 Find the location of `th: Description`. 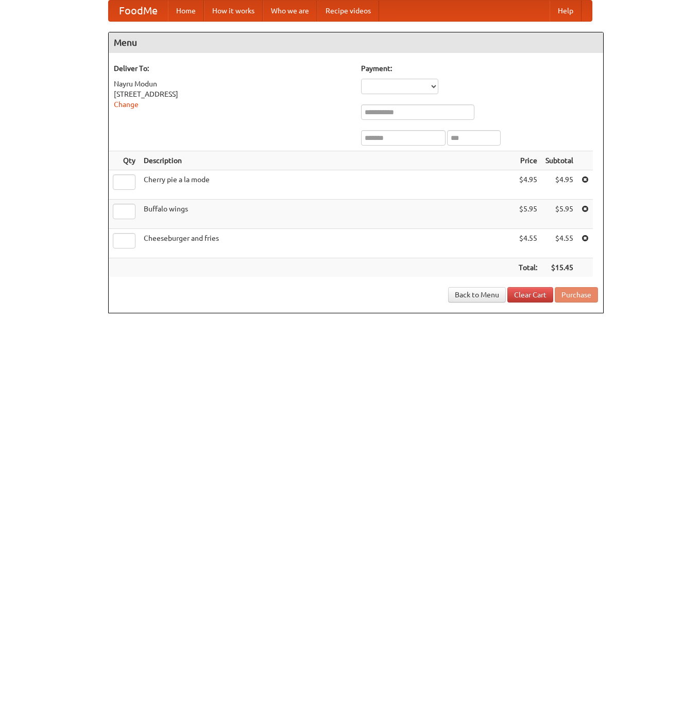

th: Description is located at coordinates (327, 160).